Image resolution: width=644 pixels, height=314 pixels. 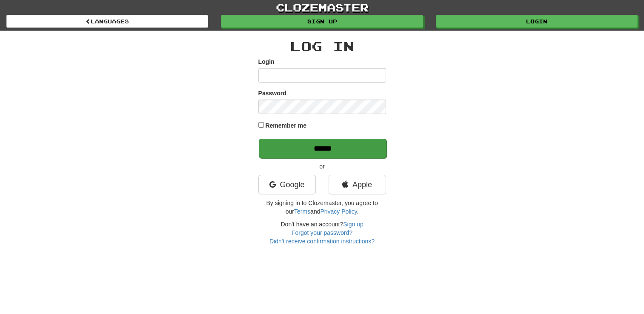 I want to click on a: Privacy Policy, so click(x=338, y=211).